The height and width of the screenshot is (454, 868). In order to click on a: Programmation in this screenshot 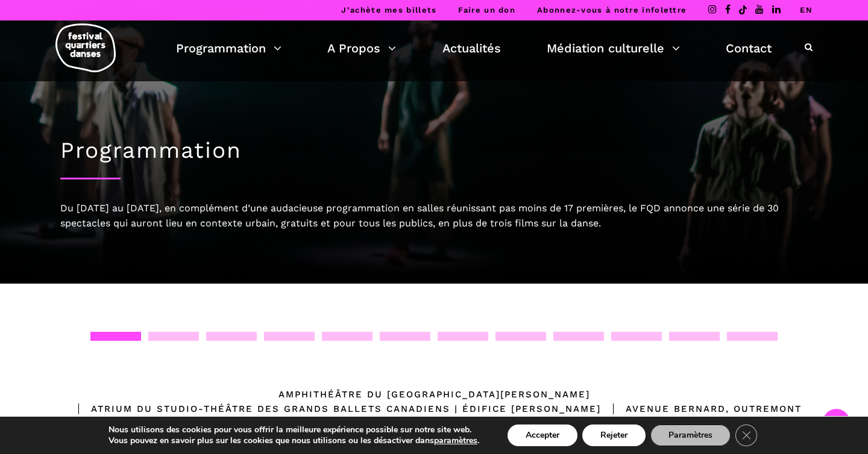, I will do `click(229, 48)`.